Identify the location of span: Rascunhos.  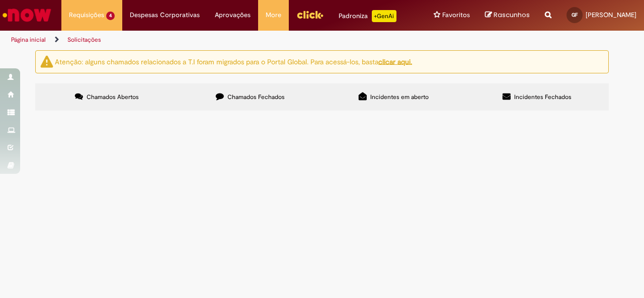
(511, 15).